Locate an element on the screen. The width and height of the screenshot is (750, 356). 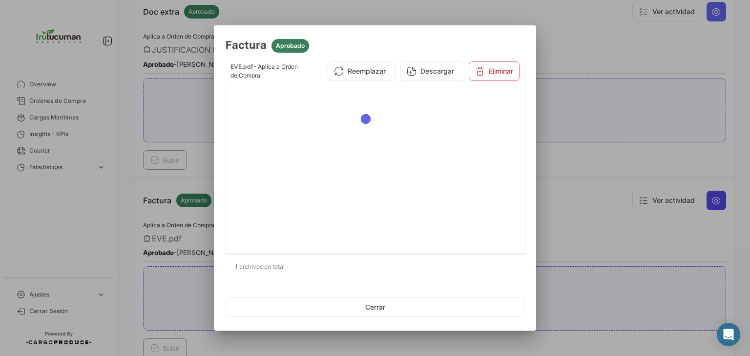
div: 1 archivos en total is located at coordinates (375, 267).